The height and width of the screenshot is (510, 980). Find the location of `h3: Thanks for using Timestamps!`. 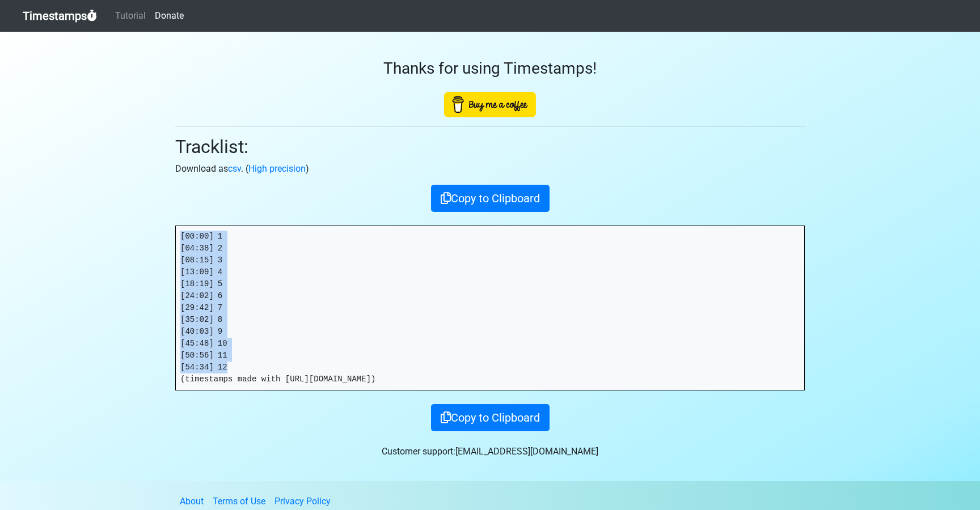

h3: Thanks for using Timestamps! is located at coordinates (490, 68).